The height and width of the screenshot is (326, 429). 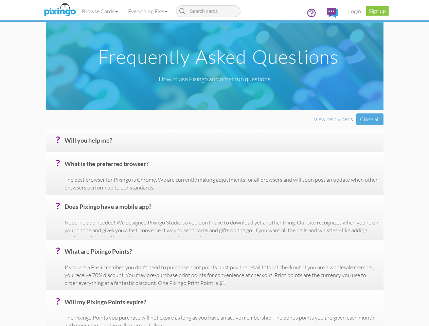 I want to click on img: pixingo logo, so click(x=60, y=10).